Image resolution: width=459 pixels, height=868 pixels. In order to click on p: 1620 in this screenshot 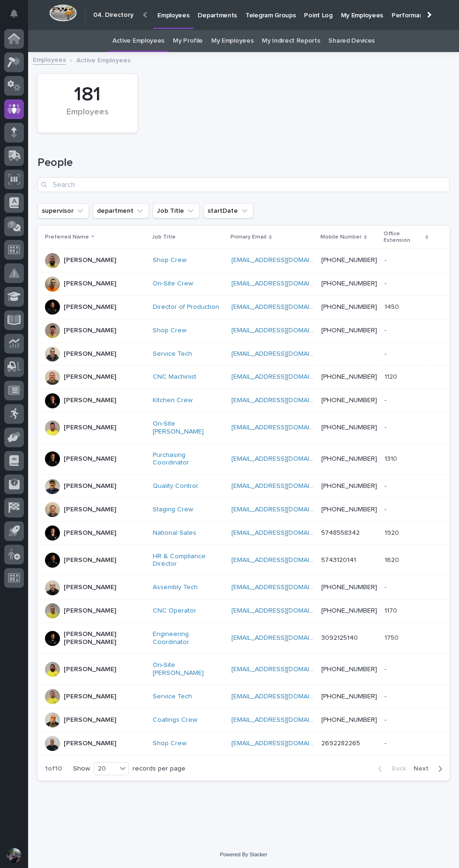, I will do `click(393, 559)`.